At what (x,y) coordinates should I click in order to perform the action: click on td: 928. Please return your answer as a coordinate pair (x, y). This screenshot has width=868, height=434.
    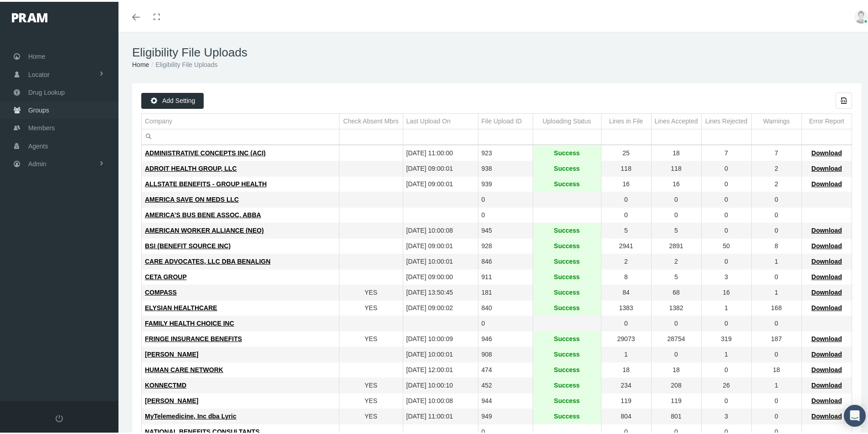
    Looking at the image, I should click on (505, 245).